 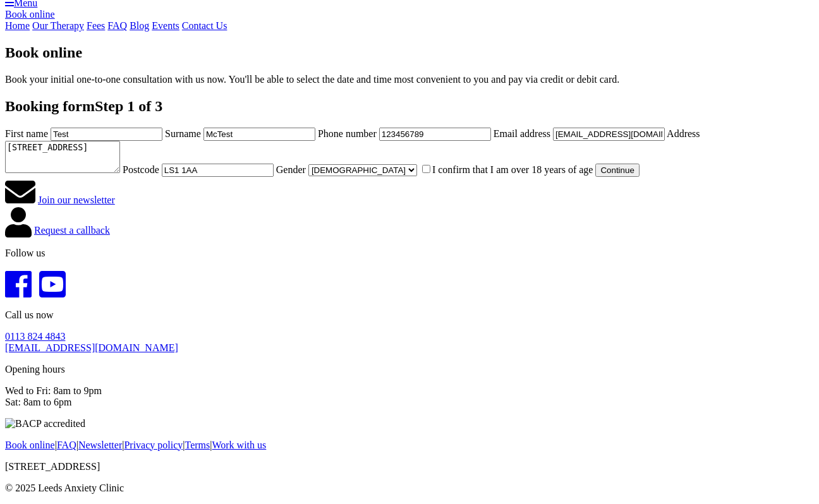 I want to click on i: Facebook, so click(x=18, y=284).